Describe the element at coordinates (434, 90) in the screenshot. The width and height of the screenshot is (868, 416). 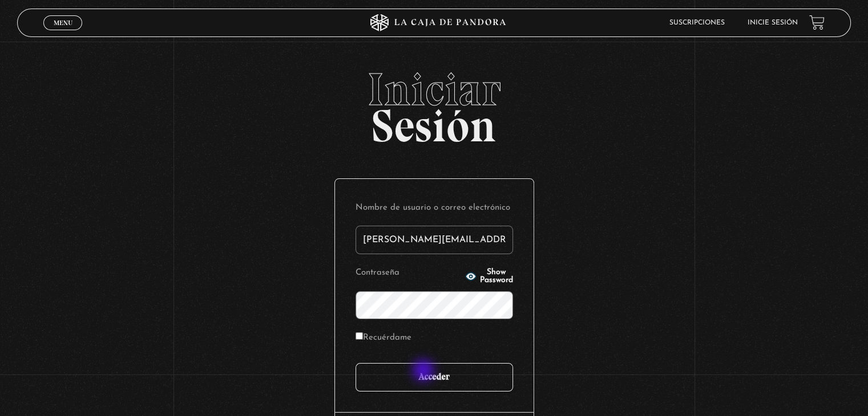
I see `span: Iniciar` at that location.